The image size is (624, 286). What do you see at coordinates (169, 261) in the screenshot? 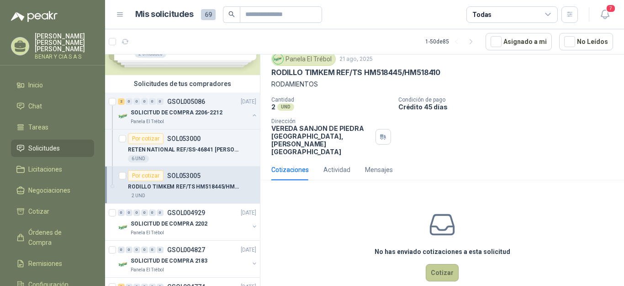
I see `p: SOLICITUD DE COMPRA 2183` at bounding box center [169, 261].